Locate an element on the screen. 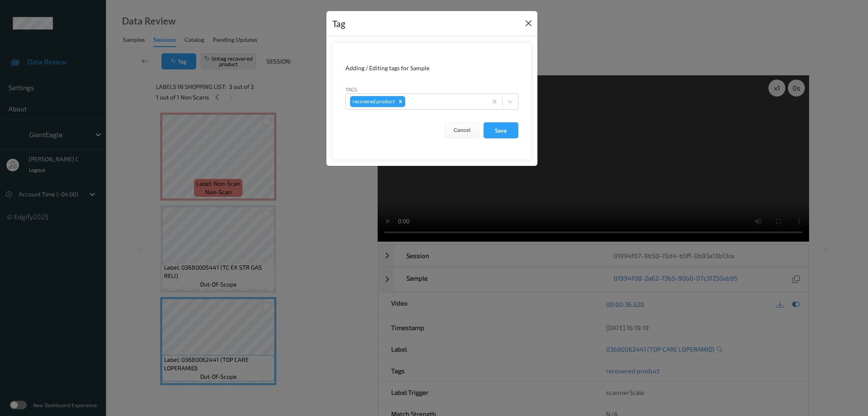 Image resolution: width=868 pixels, height=416 pixels. div: Adding / Editing tags for Sample is located at coordinates (432, 68).